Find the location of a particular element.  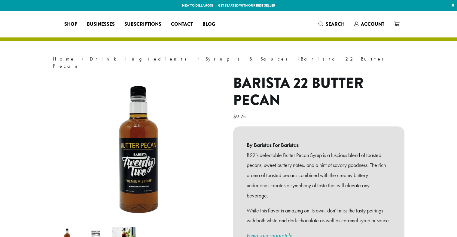

a: Home is located at coordinates (64, 59).